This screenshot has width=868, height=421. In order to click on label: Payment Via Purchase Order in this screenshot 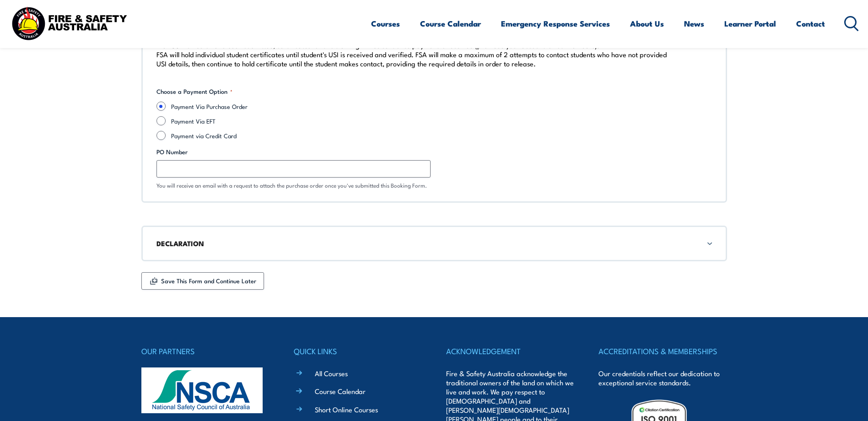, I will do `click(442, 106)`.